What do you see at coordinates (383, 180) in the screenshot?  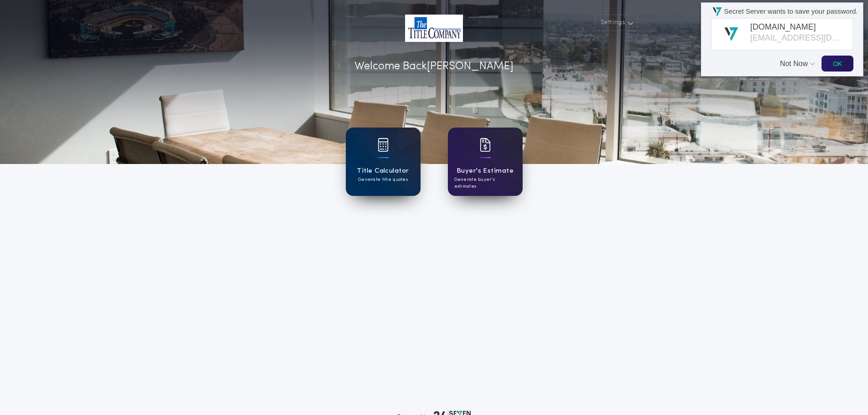 I see `p: Generate title quotes` at bounding box center [383, 180].